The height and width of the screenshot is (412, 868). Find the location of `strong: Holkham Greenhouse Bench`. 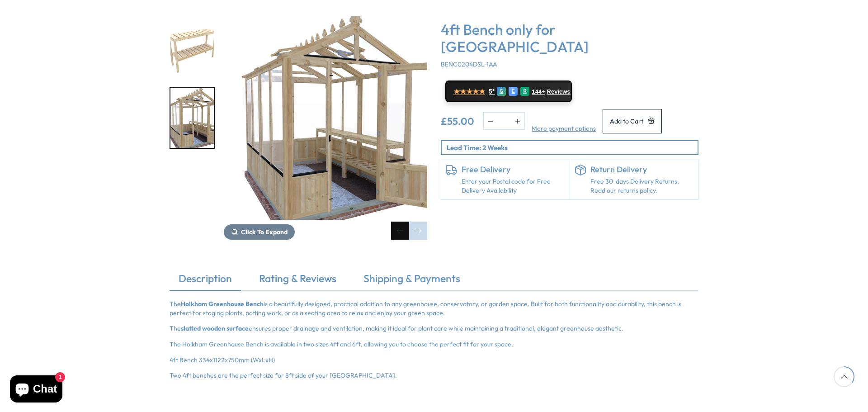

strong: Holkham Greenhouse Bench is located at coordinates (222, 304).